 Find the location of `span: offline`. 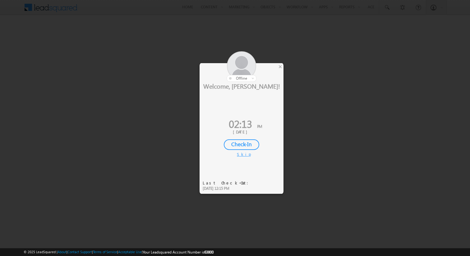

span: offline is located at coordinates (241, 78).